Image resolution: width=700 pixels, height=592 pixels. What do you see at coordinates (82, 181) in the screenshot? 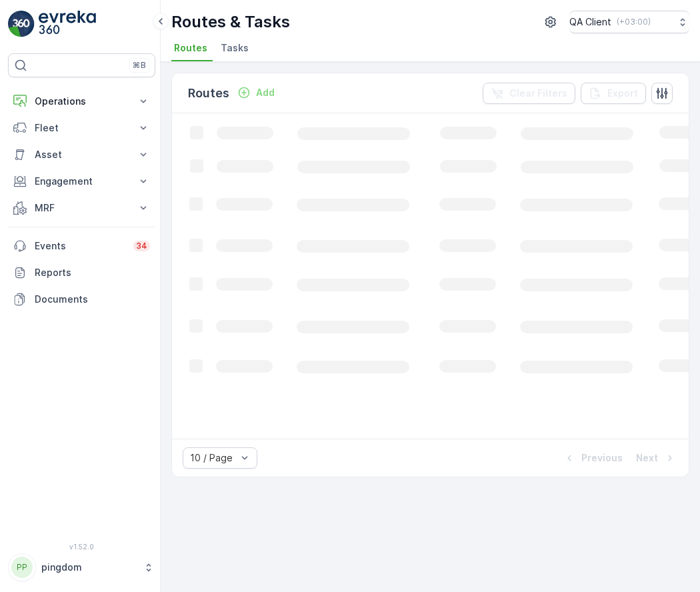
I see `p: Engagement` at bounding box center [82, 181].